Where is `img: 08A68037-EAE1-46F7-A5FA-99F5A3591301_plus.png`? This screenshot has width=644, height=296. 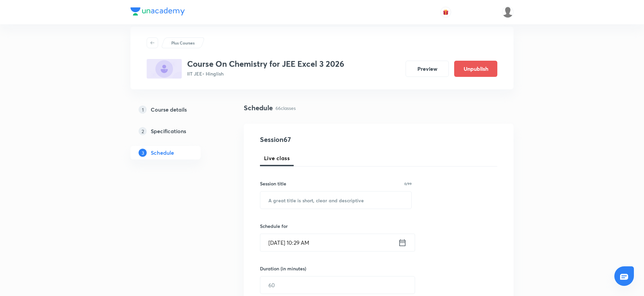
img: 08A68037-EAE1-46F7-A5FA-99F5A3591301_plus.png is located at coordinates (164, 69).